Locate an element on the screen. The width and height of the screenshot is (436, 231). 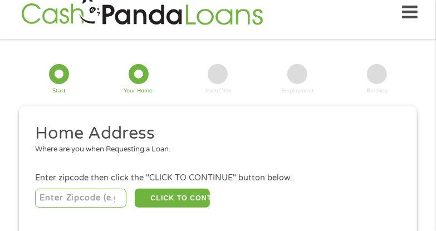
div: Banking is located at coordinates (377, 91).